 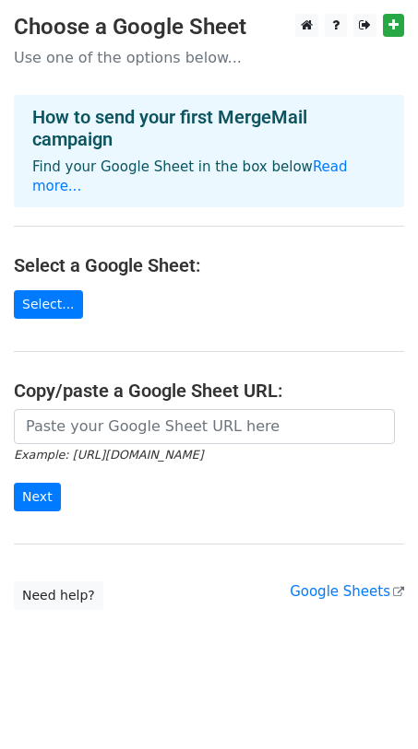 I want to click on a: Google Sheets, so click(x=347, y=592).